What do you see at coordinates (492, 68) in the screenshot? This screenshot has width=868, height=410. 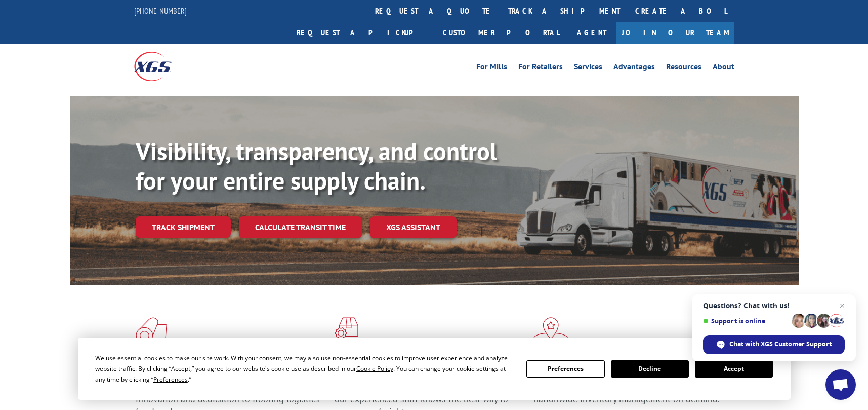 I see `a: For Mills` at bounding box center [492, 68].